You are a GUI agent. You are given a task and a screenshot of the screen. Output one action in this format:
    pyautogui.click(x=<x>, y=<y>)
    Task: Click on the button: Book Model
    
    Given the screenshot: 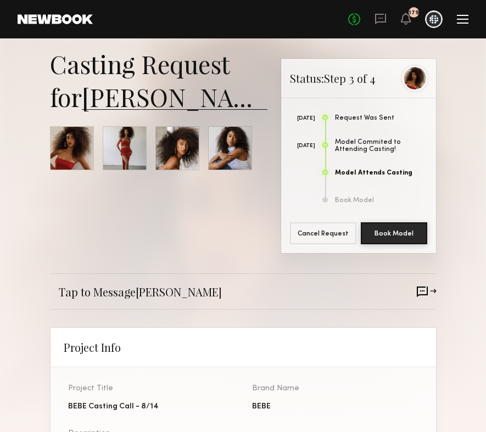 What is the action you would take?
    pyautogui.click(x=394, y=233)
    